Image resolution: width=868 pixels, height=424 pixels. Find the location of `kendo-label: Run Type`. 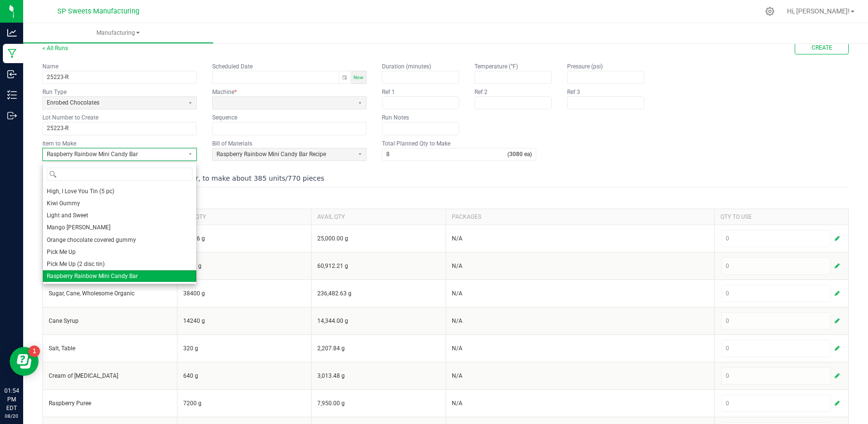

kendo-label: Run Type is located at coordinates (55, 92).